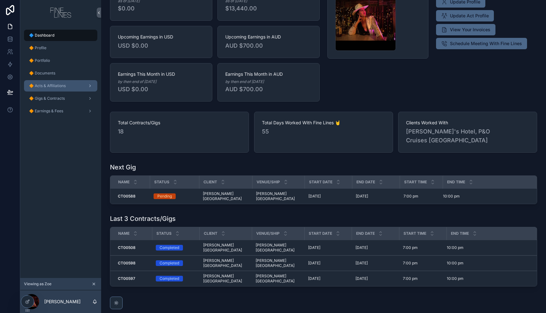 This screenshot has width=546, height=313. I want to click on span: Clients Worked With, so click(467, 123).